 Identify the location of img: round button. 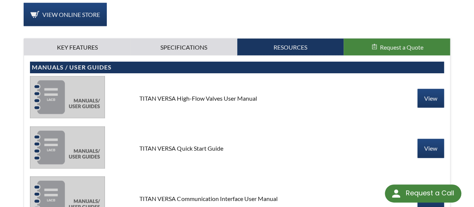
(396, 193).